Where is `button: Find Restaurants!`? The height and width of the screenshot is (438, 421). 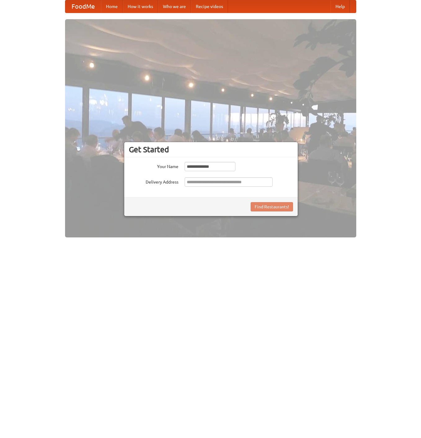
button: Find Restaurants! is located at coordinates (272, 207).